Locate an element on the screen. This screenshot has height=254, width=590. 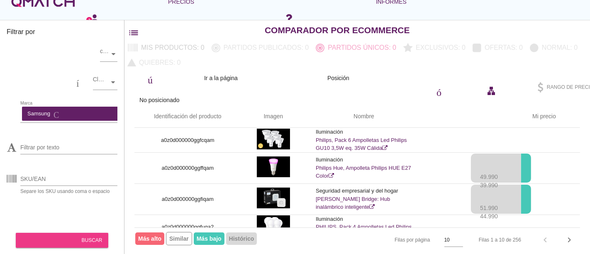
font: público is located at coordinates (170, 78).